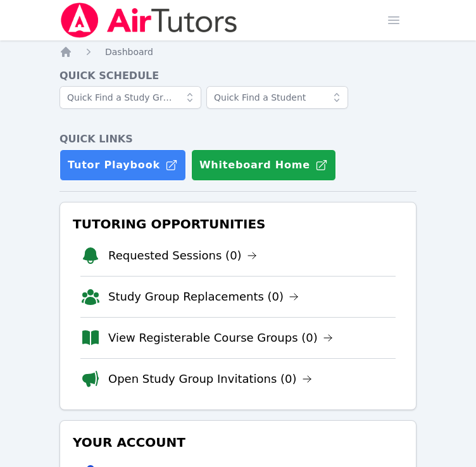  Describe the element at coordinates (238, 442) in the screenshot. I see `h3: Your Account` at that location.